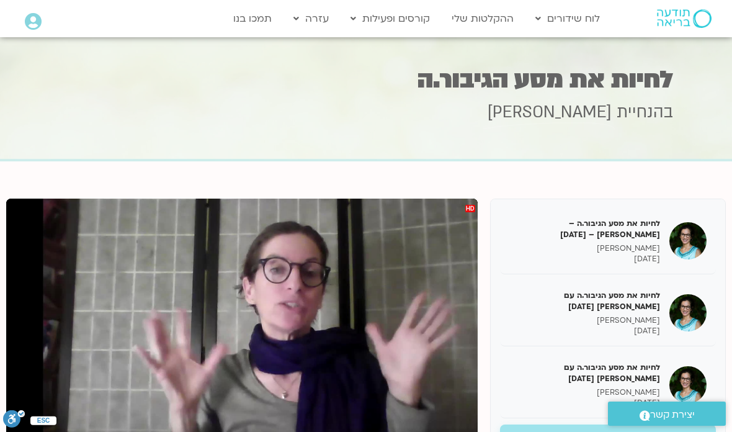 This screenshot has height=432, width=732. What do you see at coordinates (688, 313) in the screenshot?
I see `img: לחיות את מסע הגיבור.ה עם תמר לינצבסקי 04/02/25` at bounding box center [688, 313].